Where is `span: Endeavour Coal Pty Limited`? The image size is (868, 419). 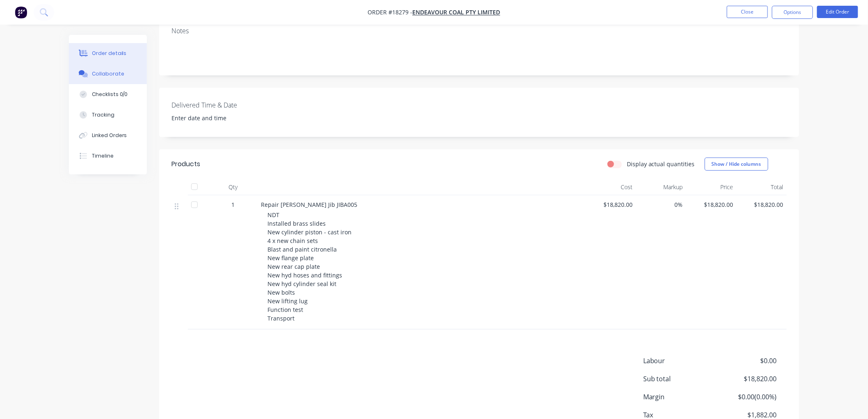
span: Endeavour Coal Pty Limited is located at coordinates (456, 12).